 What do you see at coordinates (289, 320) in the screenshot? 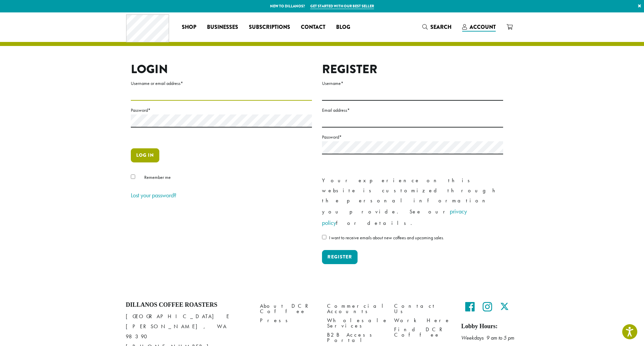
I see `a: Press` at bounding box center [289, 320].